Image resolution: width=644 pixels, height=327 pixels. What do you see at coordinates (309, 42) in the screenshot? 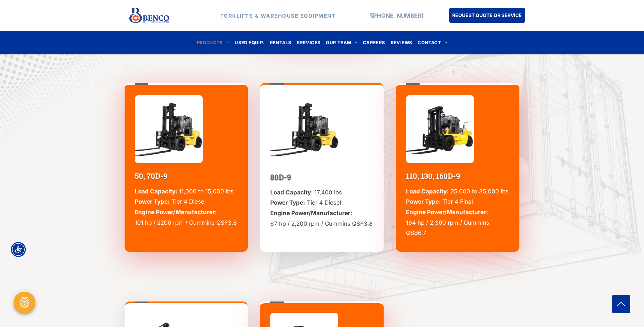
I see `a: SERVICES` at bounding box center [309, 42].